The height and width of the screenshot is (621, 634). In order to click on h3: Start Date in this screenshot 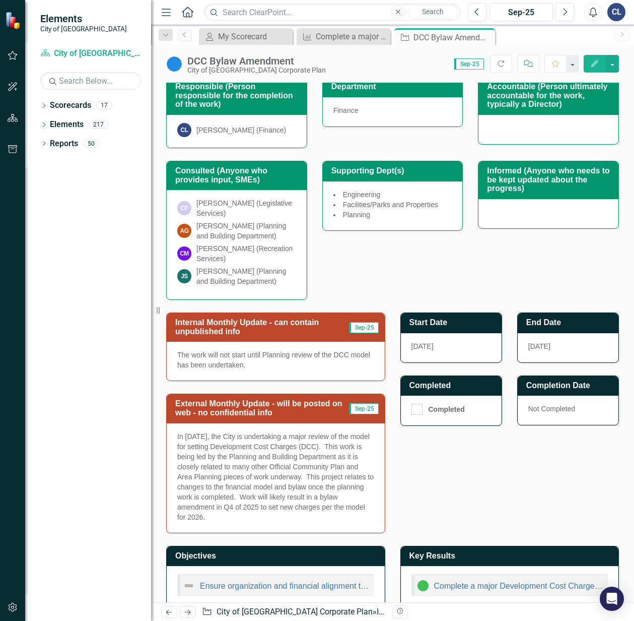, I will do `click(453, 322)`.